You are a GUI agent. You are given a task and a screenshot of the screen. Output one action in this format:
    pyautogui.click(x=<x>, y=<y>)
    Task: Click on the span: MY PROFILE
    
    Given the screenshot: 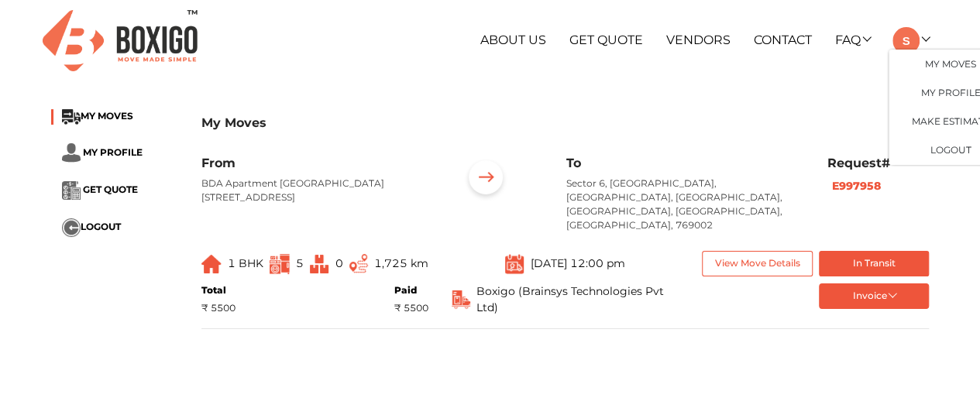 What is the action you would take?
    pyautogui.click(x=112, y=152)
    